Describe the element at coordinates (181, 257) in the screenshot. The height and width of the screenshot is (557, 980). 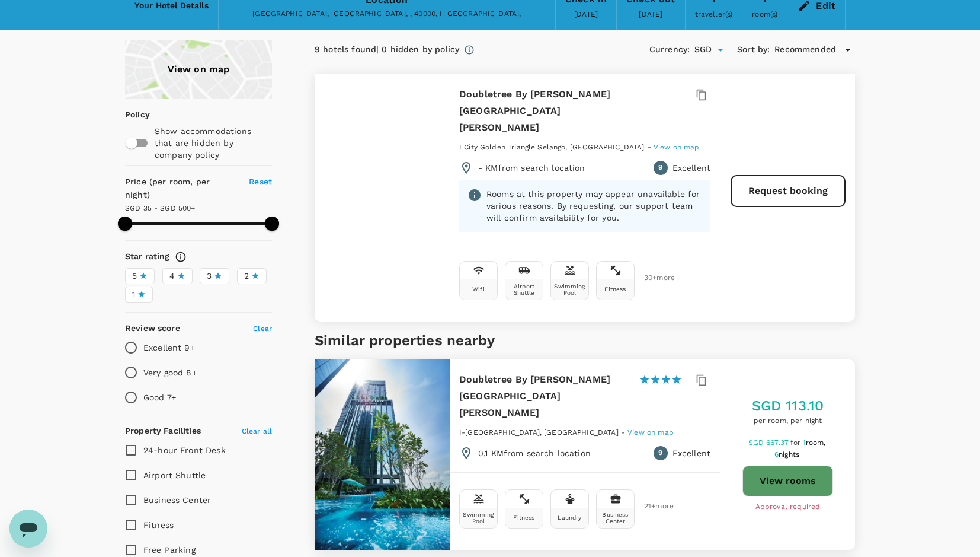
I see `svg: Star ratings are awarded to properties to represent the quality of services, facilities, and amen...` at that location.